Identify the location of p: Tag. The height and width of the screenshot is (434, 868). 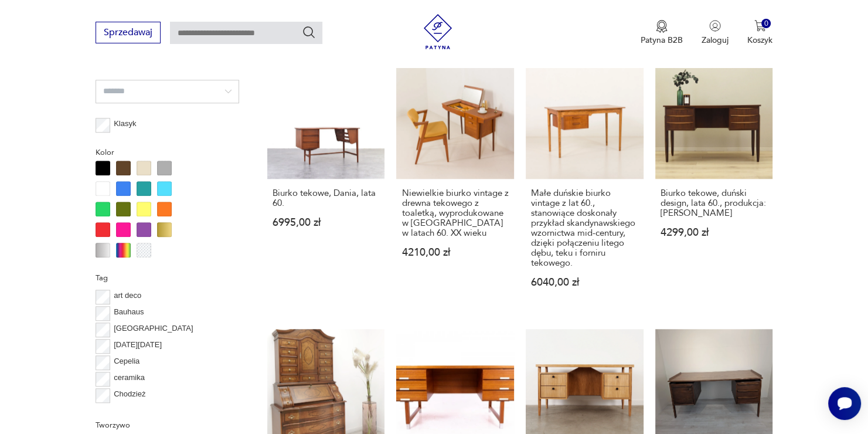
(167, 278).